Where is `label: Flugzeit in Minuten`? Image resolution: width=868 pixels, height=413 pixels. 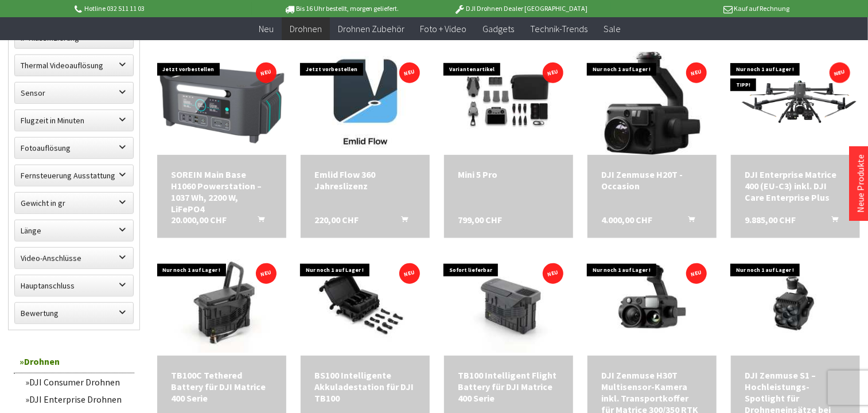
label: Flugzeit in Minuten is located at coordinates (74, 120).